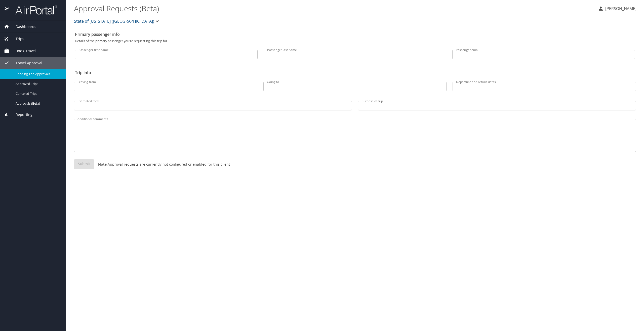  I want to click on span: Approvals (Beta), so click(38, 104).